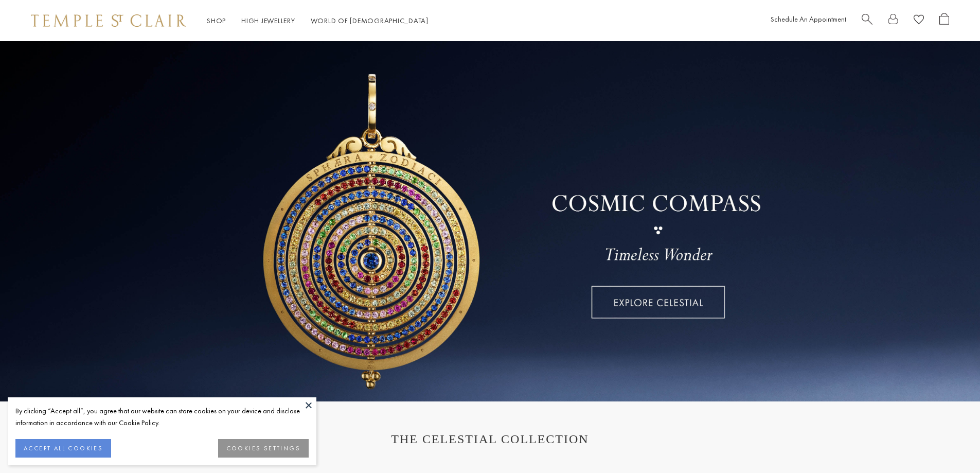 The image size is (980, 473). What do you see at coordinates (490, 439) in the screenshot?
I see `h1: THE CELESTIAL COLLECTION` at bounding box center [490, 439].